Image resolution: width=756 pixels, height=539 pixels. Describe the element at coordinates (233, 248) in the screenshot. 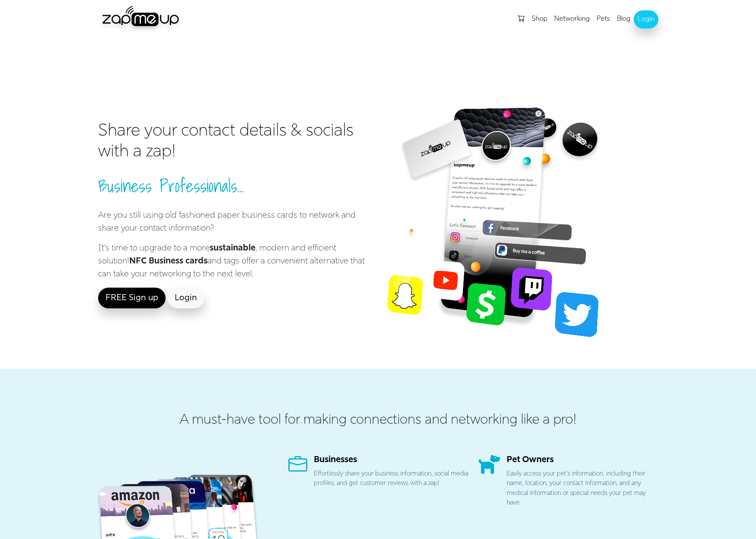

I see `strong: sustainable` at that location.